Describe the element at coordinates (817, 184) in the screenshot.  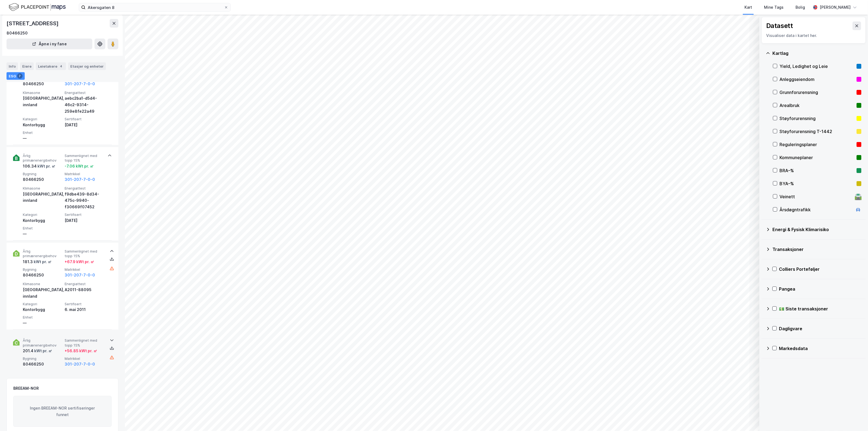
I see `div: BYA–%` at that location.